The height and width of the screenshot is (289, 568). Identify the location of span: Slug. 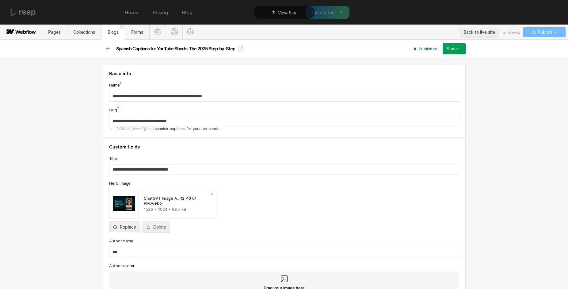
(113, 110).